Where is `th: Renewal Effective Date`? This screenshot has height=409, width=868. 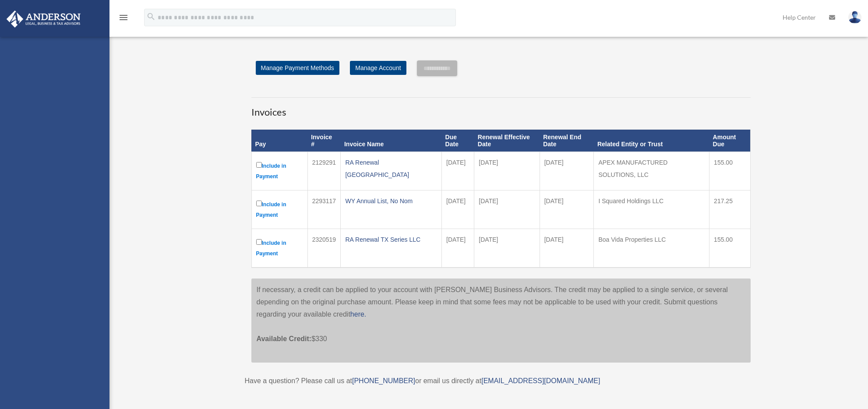
th: Renewal Effective Date is located at coordinates (507, 141).